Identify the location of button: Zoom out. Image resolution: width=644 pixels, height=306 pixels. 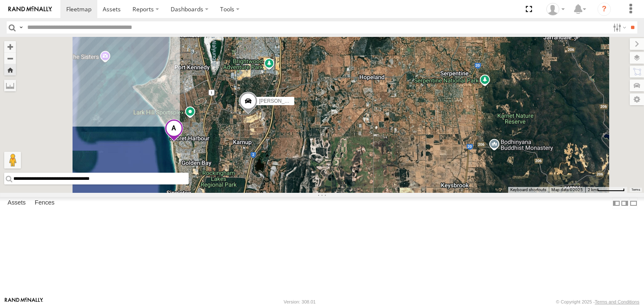
(10, 58).